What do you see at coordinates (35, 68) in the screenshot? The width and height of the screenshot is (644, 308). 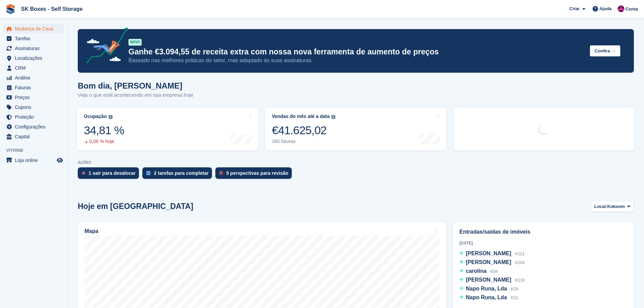 I see `span: CRM` at bounding box center [35, 68].